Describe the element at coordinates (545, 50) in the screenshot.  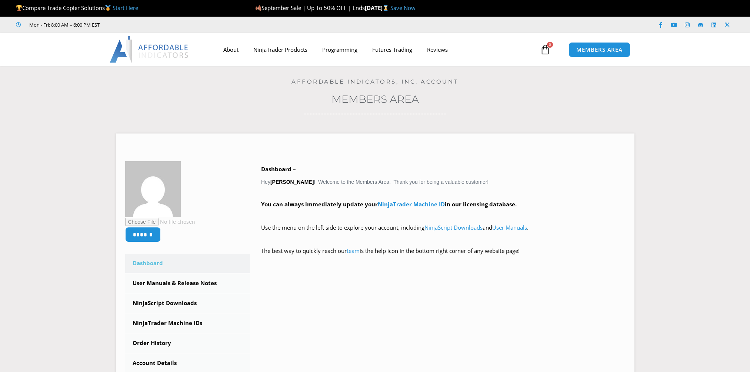
I see `a: 0` at that location.